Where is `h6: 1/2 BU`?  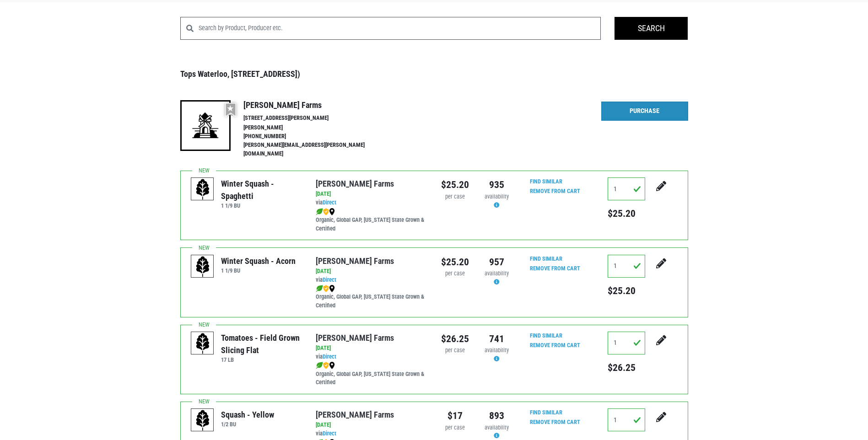 h6: 1/2 BU is located at coordinates (247, 424).